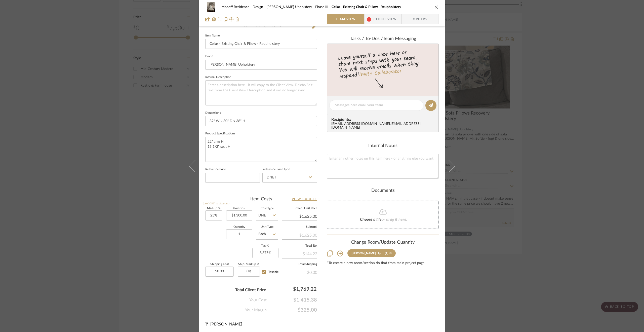 The height and width of the screenshot is (332, 644). I want to click on label: Total Shipping, so click(299, 265).